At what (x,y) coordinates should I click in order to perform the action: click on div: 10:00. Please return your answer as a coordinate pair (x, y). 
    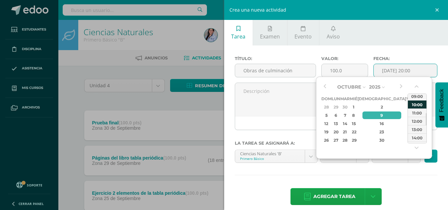
    Looking at the image, I should click on (418, 104).